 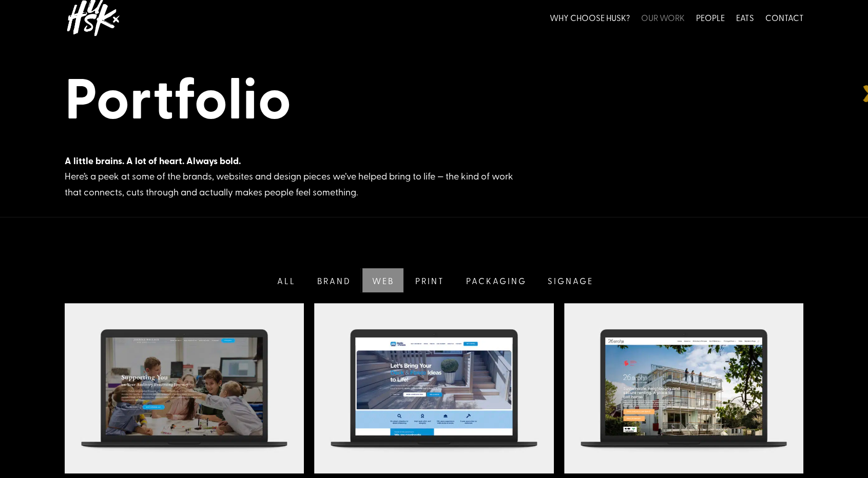 What do you see at coordinates (184, 388) in the screenshot?
I see `img: APD Specialists` at bounding box center [184, 388].